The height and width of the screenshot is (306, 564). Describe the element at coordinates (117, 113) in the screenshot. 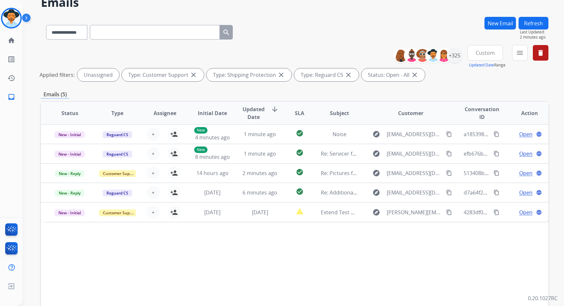

I see `span: Type` at that location.